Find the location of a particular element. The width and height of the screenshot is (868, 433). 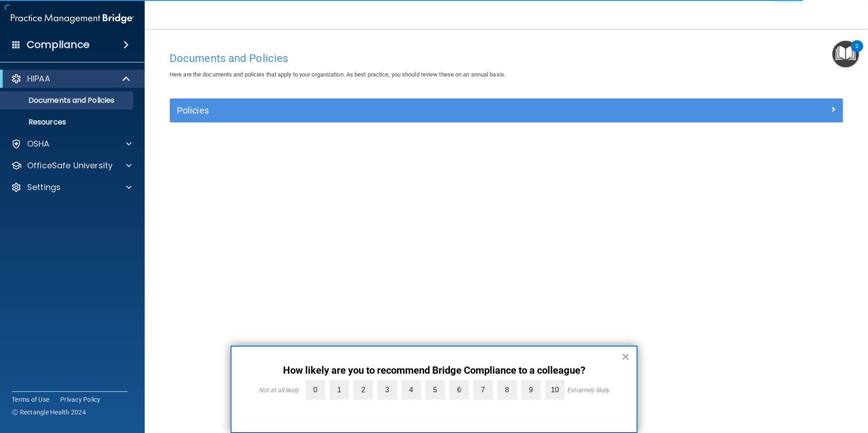

label: 1 is located at coordinates (339, 389).